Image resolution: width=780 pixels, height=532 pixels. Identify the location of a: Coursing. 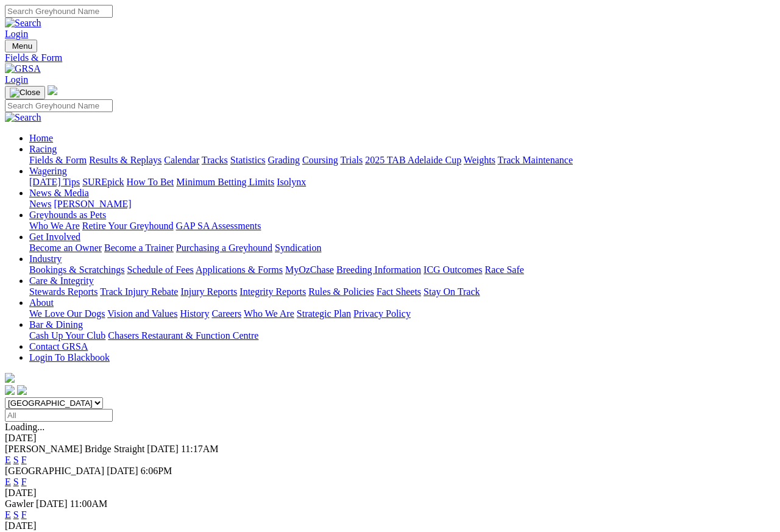
(320, 160).